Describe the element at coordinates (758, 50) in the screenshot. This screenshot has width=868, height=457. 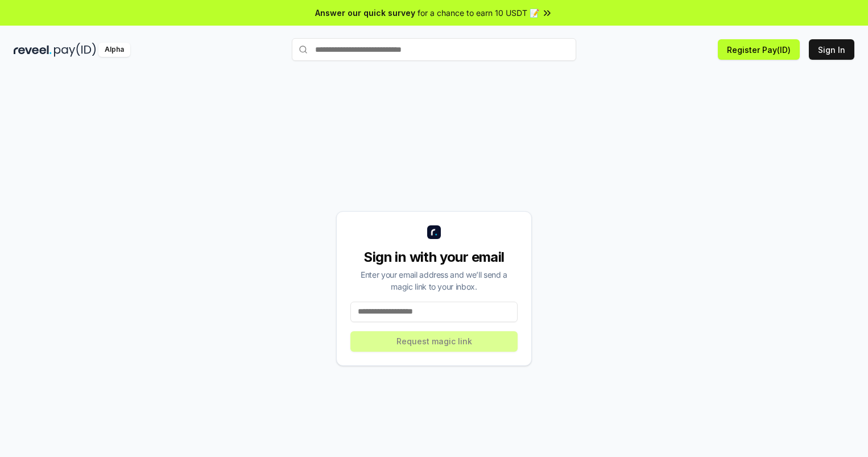
I see `button: Register Pay(ID)` at that location.